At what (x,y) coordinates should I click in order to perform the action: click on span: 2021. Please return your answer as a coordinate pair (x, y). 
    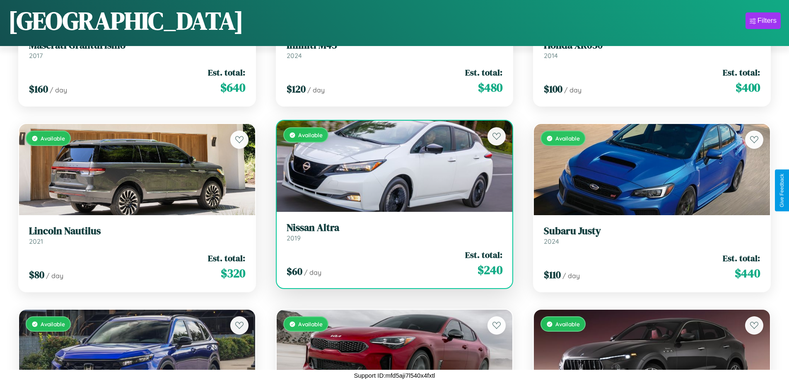
    Looking at the image, I should click on (36, 241).